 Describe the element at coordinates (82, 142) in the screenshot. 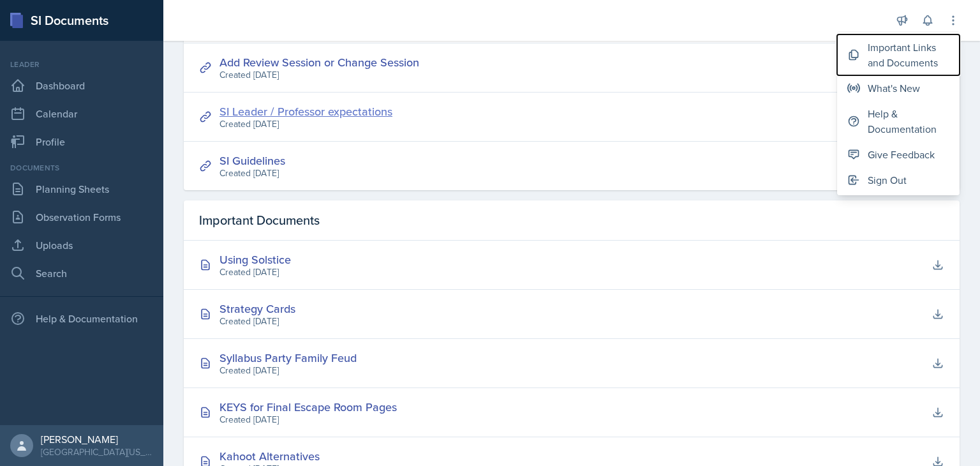

I see `a: Profile` at that location.